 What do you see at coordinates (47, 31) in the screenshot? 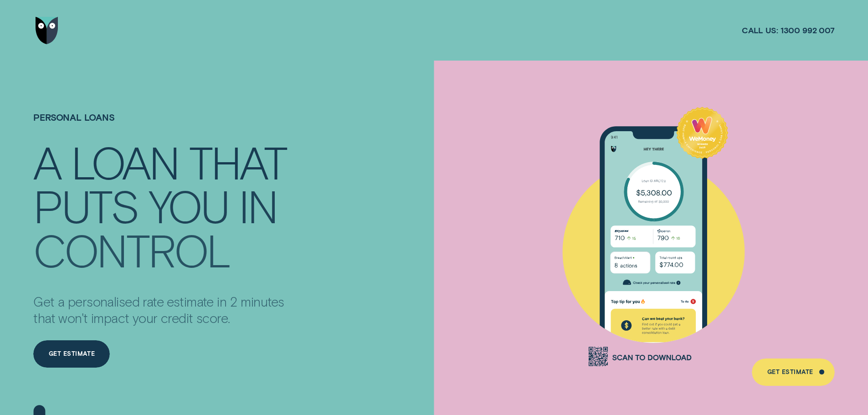
I see `img: Wisr` at bounding box center [47, 31].